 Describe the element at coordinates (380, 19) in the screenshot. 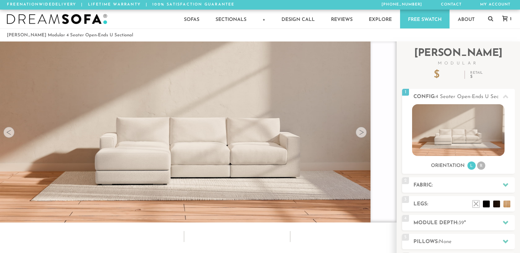

I see `a: Explore` at that location.